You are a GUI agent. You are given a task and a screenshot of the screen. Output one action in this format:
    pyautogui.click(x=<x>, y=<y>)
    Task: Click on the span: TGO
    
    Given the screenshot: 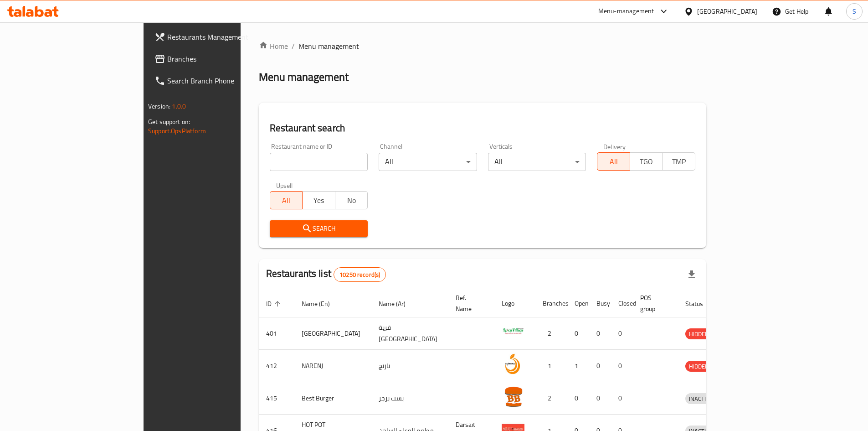 What is the action you would take?
    pyautogui.click(x=647, y=161)
    